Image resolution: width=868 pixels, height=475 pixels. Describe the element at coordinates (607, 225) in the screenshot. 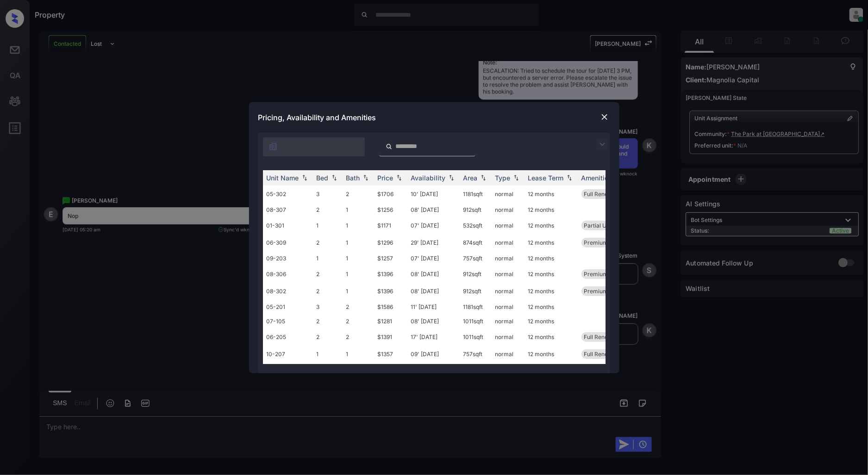

I see `span: Partial Upgrade...` at that location.